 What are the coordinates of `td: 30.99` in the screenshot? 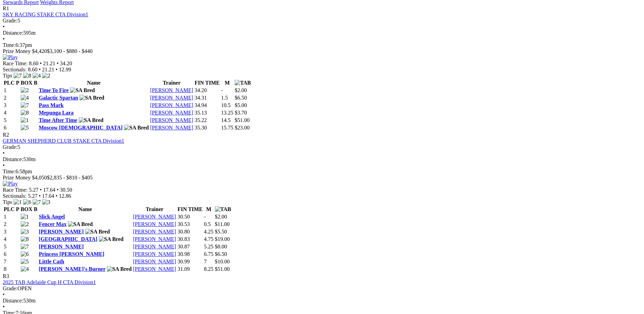 It's located at (190, 262).